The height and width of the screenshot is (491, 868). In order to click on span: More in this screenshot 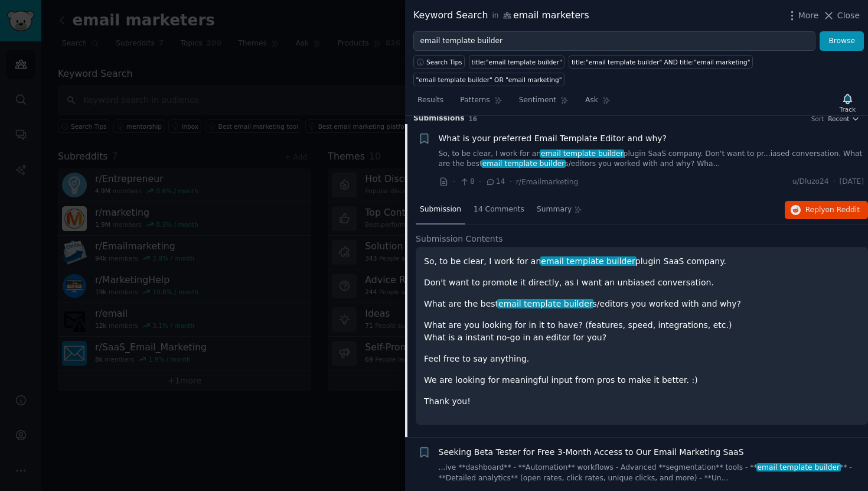, I will do `click(809, 15)`.